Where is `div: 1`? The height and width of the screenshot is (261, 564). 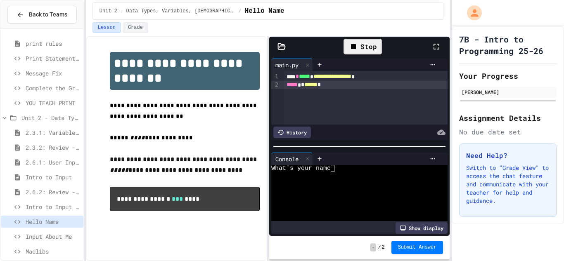
div: 1 is located at coordinates (275, 77).